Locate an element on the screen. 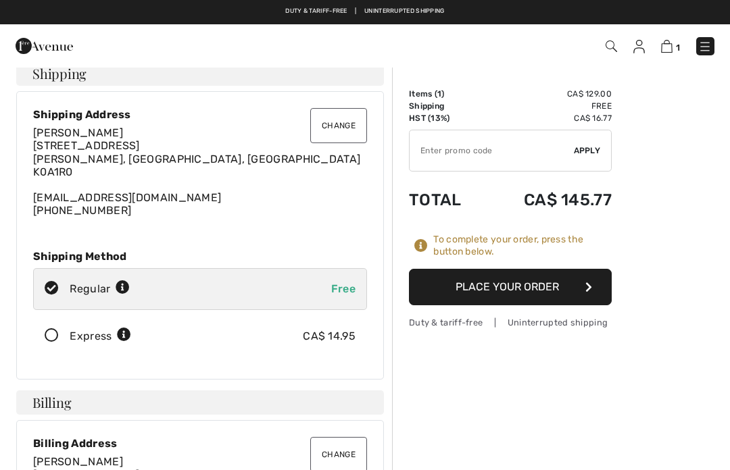  button: Place Your Order is located at coordinates (510, 287).